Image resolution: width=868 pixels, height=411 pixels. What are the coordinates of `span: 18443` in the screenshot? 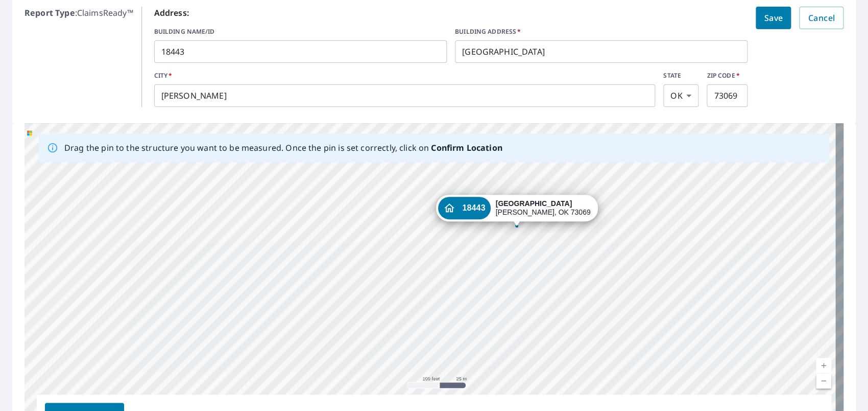 It's located at (473, 208).